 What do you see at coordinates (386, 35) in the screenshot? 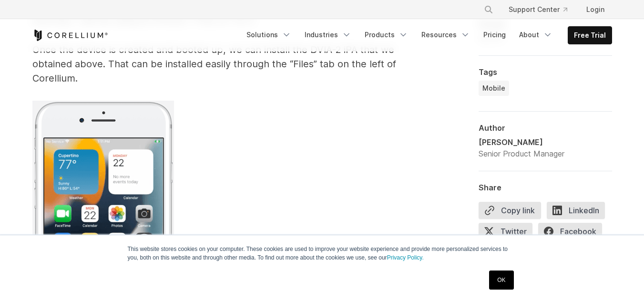
I see `a: Products` at bounding box center [386, 35].